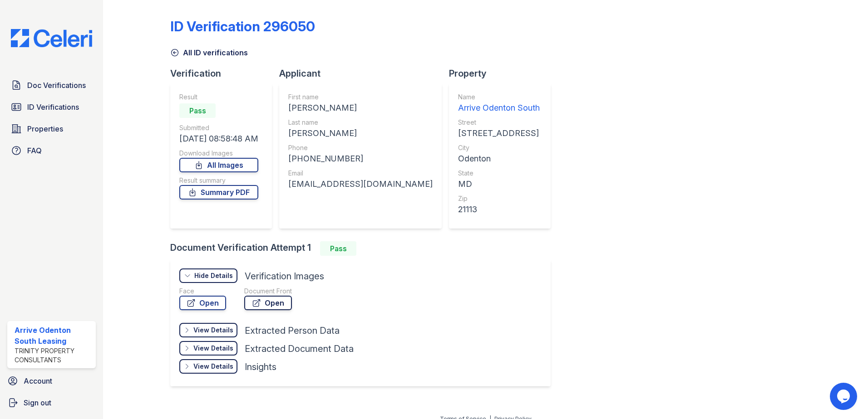  I want to click on span: Account, so click(37, 381).